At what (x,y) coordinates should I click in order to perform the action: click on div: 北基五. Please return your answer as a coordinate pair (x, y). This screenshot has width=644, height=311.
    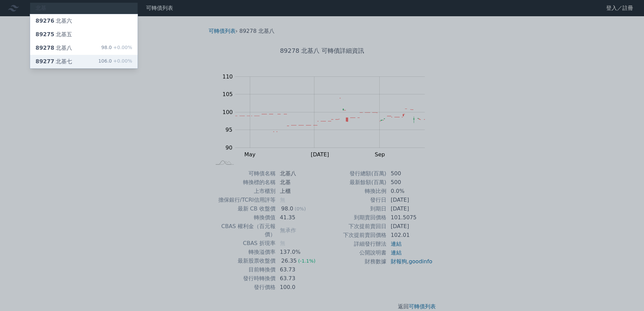
    Looking at the image, I should click on (54, 34).